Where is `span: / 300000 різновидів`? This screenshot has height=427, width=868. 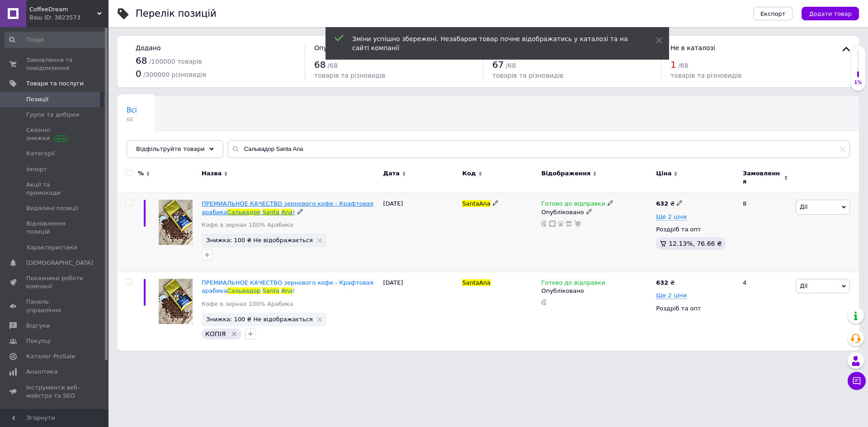 span: / 300000 різновидів is located at coordinates (175, 75).